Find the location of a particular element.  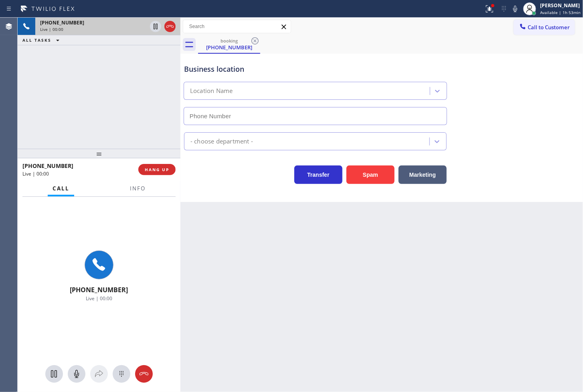

div: (424) 404-0268 is located at coordinates (229, 44).